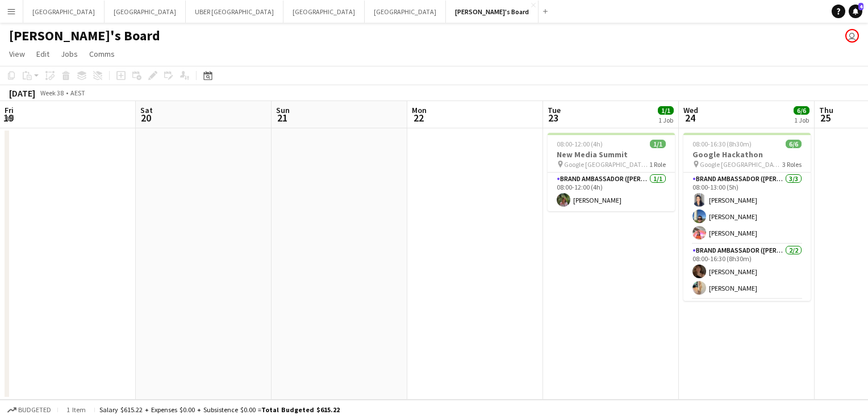 The height and width of the screenshot is (419, 868). What do you see at coordinates (747, 155) in the screenshot?
I see `h3: Google Hackathon` at bounding box center [747, 155].